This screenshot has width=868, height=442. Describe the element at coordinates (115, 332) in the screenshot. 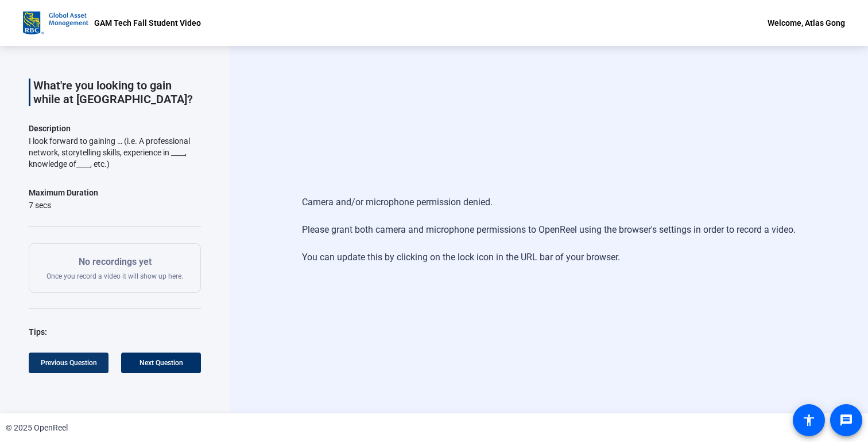

I see `div: Tips:` at that location.